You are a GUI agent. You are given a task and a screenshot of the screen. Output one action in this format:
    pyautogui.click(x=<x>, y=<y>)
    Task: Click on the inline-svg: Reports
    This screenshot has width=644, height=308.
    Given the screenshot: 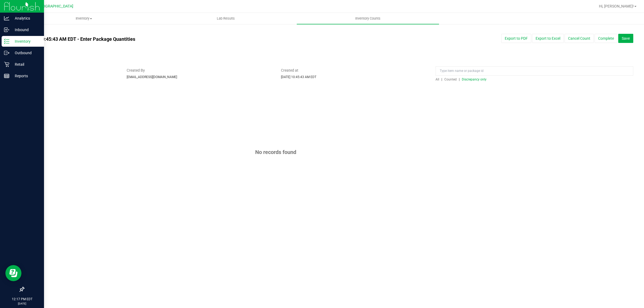 What is the action you would take?
    pyautogui.click(x=7, y=76)
    